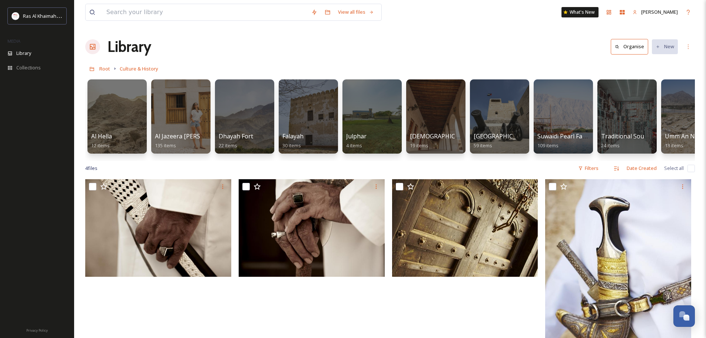  What do you see at coordinates (29, 67) in the screenshot?
I see `span: Collections` at bounding box center [29, 67].